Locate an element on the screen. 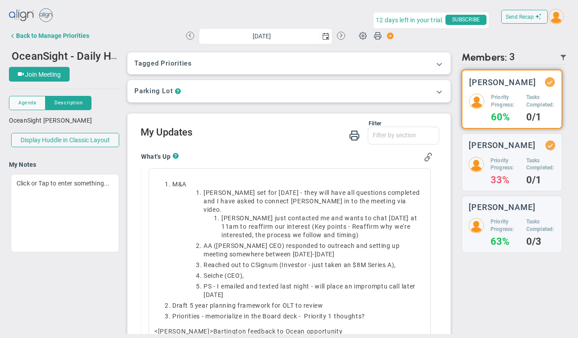  span: Action Button is located at coordinates (388, 36).